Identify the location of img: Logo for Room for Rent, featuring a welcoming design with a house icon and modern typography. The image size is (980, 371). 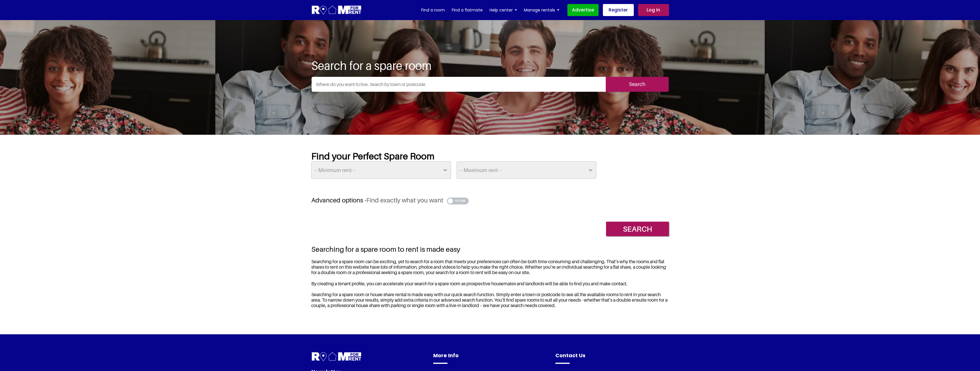
(337, 10).